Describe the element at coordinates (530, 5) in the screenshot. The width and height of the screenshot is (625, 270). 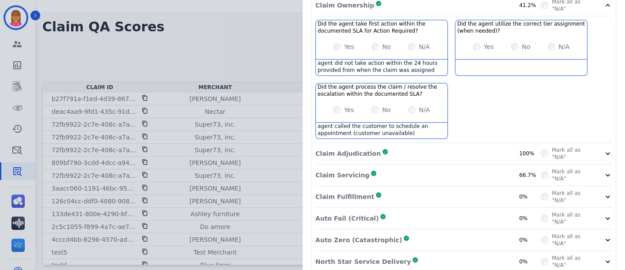
I see `div: 41.2%` at that location.